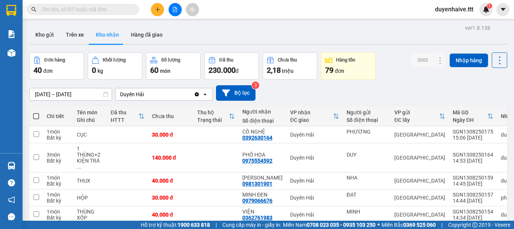  Describe the element at coordinates (38, 70) in the screenshot. I see `span: 40` at that location.